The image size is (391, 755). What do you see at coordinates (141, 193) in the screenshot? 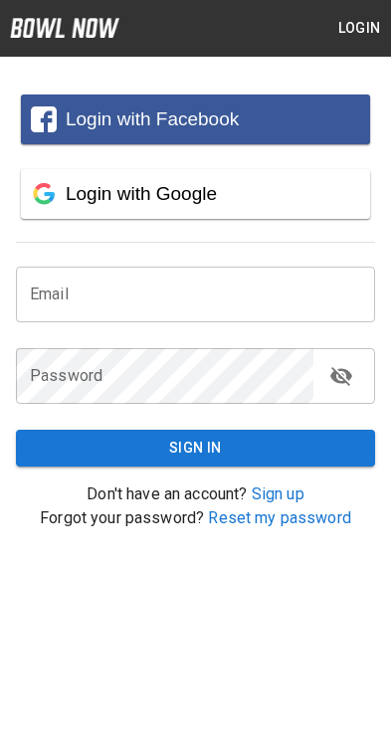
I see `span: Login with Google` at bounding box center [141, 193].